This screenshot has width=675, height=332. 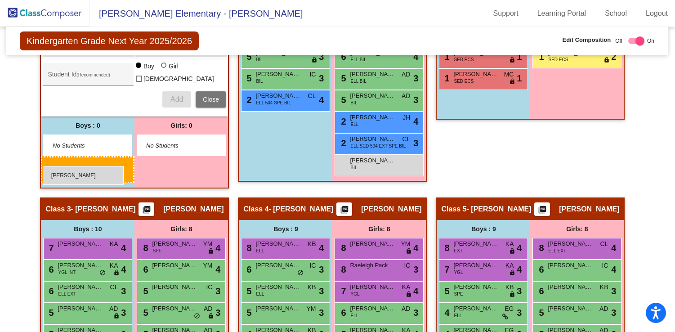 What do you see at coordinates (657, 13) in the screenshot?
I see `a: Logout` at bounding box center [657, 13].